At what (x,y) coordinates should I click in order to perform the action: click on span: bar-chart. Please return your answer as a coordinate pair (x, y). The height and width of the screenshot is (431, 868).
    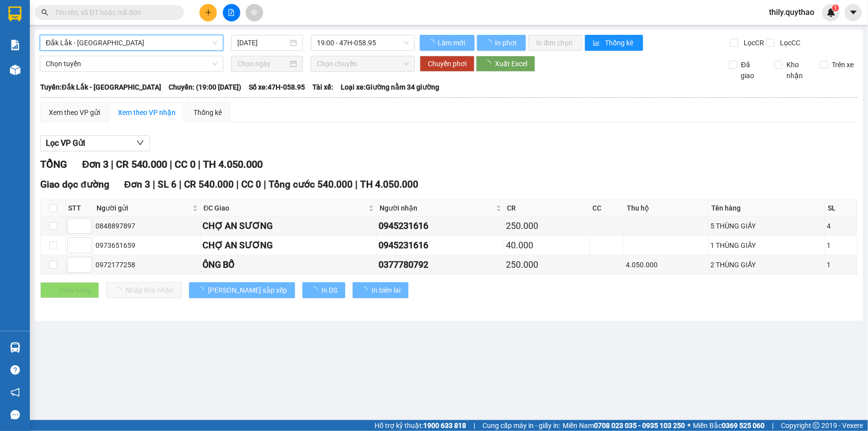
    Looking at the image, I should click on (597, 43).